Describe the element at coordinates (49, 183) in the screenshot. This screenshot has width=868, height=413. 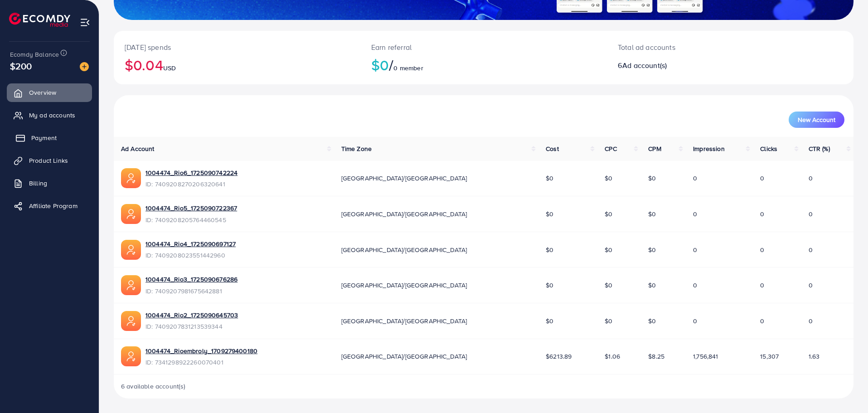
I see `a: Billing` at that location.